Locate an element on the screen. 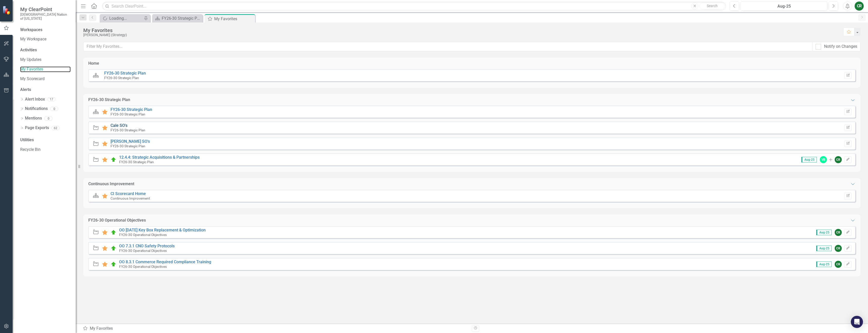 Image resolution: width=868 pixels, height=333 pixels. a: Alert Inbox is located at coordinates (35, 99).